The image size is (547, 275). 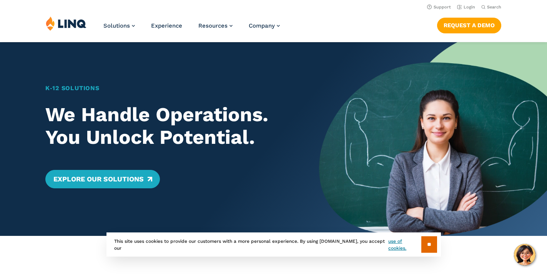 I want to click on span: Company, so click(x=262, y=26).